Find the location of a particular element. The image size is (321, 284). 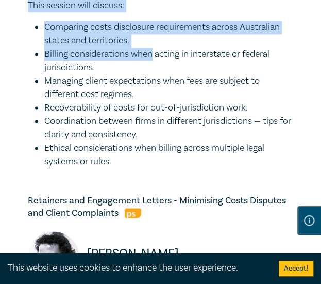

li: Coordination between firms in different jurisdictions — tips for clarity and consistency. is located at coordinates (169, 128).